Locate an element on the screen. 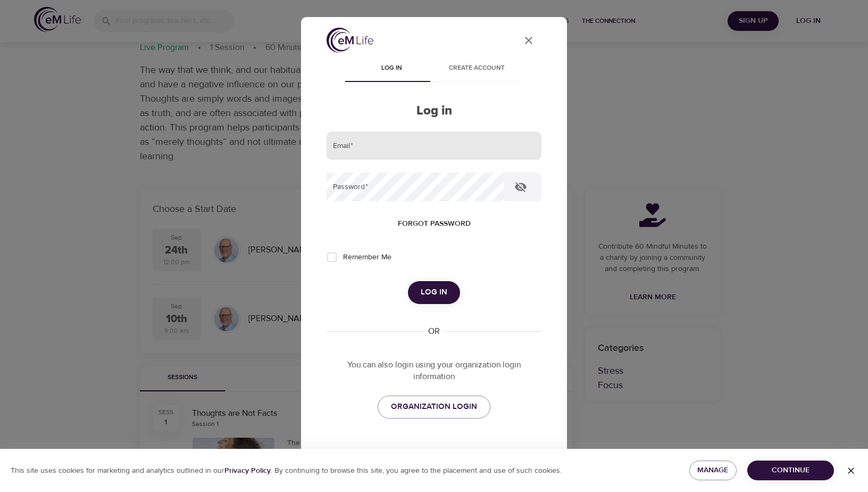 This screenshot has width=868, height=492. span: ORGANIZATION LOGIN is located at coordinates (434, 406).